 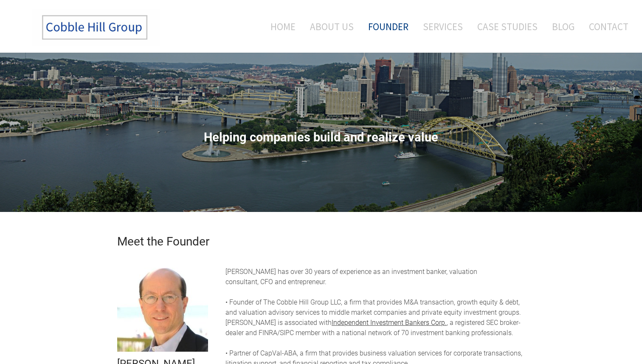 What do you see at coordinates (321, 137) in the screenshot?
I see `span: Helping companies build and realize value` at bounding box center [321, 137].